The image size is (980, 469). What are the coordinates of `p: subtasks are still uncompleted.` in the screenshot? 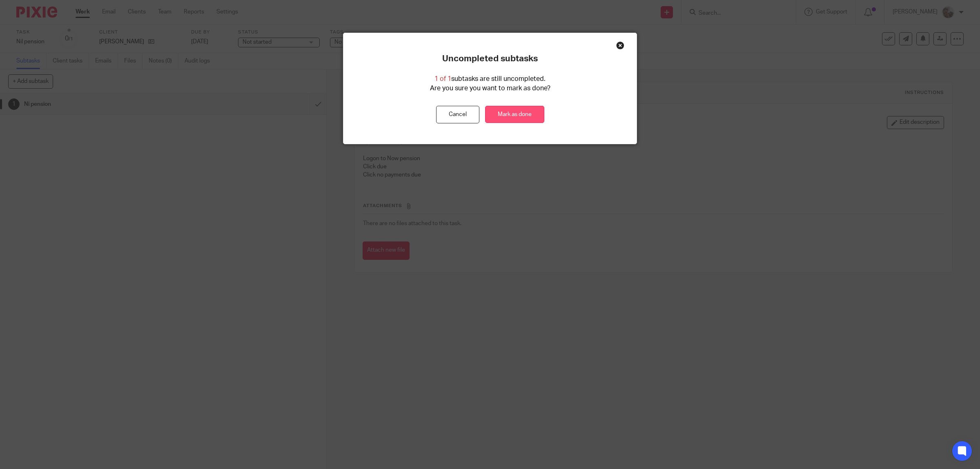 It's located at (490, 78).